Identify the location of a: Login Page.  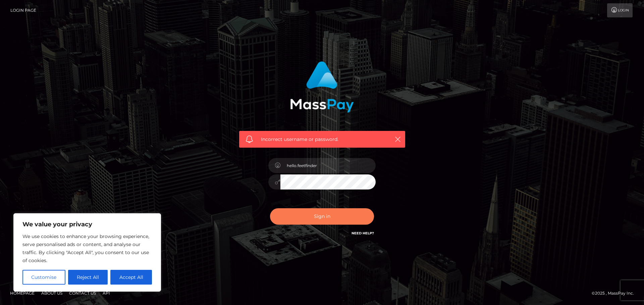
(23, 10).